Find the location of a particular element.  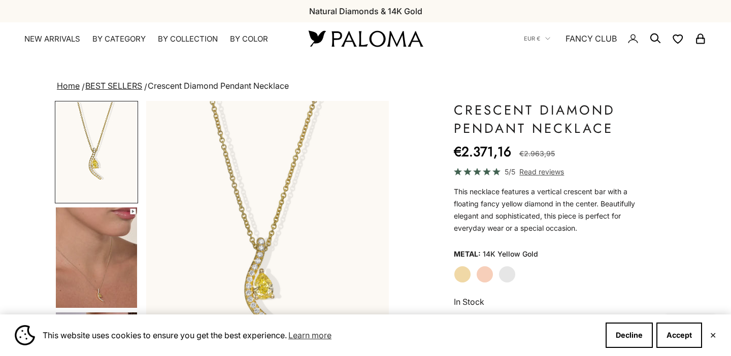

legend: Metal: is located at coordinates (467, 254).